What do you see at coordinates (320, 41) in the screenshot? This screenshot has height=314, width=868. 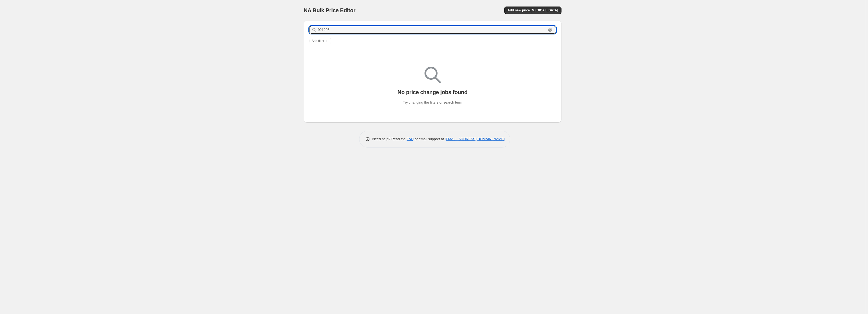 I see `button: Add filter` at bounding box center [320, 41].